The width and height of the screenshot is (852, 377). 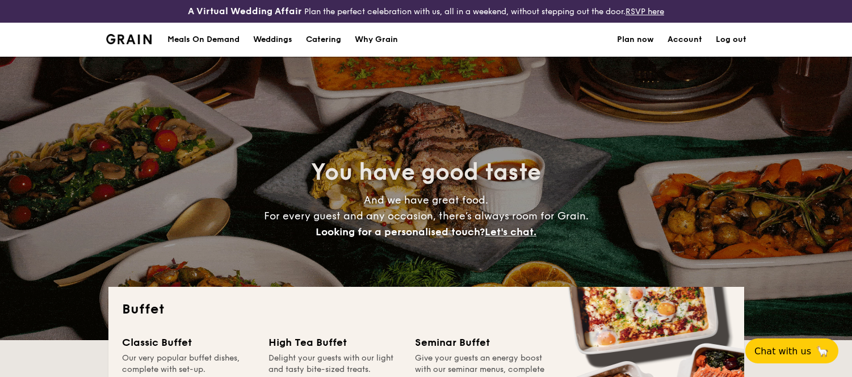 I want to click on h1: Catering, so click(x=323, y=40).